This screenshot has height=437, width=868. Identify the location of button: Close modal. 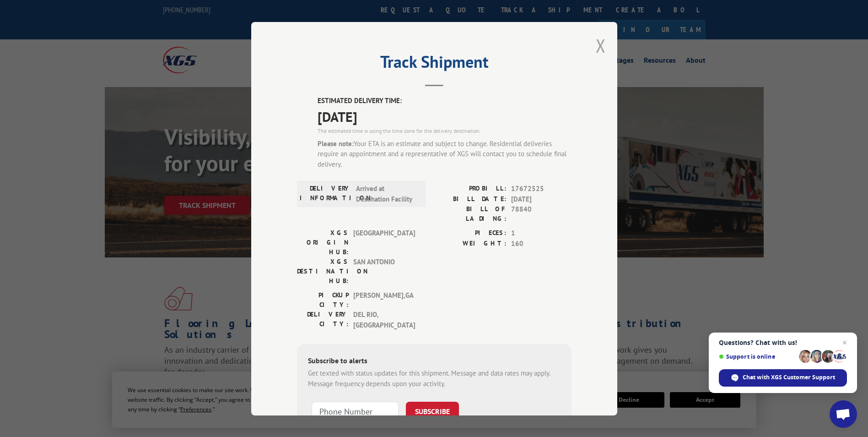
(601, 46).